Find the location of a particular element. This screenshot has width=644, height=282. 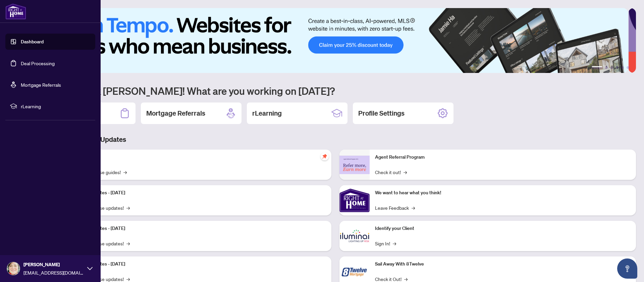

h2: Profile Settings is located at coordinates (381, 113).